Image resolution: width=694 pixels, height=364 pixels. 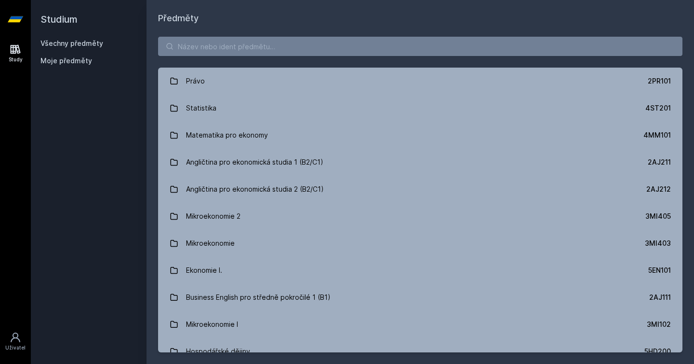 What do you see at coordinates (15, 341) in the screenshot?
I see `a: Uživatel` at bounding box center [15, 341].